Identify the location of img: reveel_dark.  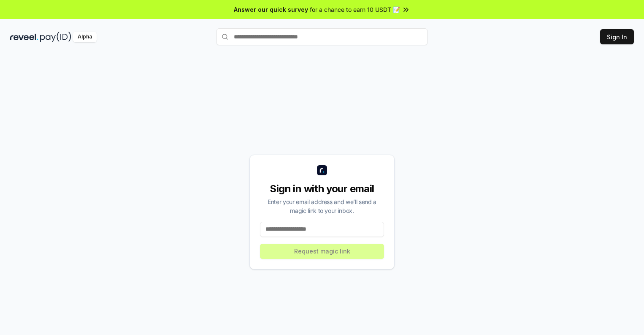
(24, 37).